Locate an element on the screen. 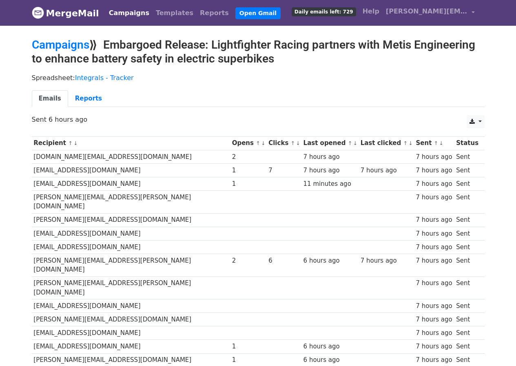  div: 11 minutes ago is located at coordinates (330, 184).